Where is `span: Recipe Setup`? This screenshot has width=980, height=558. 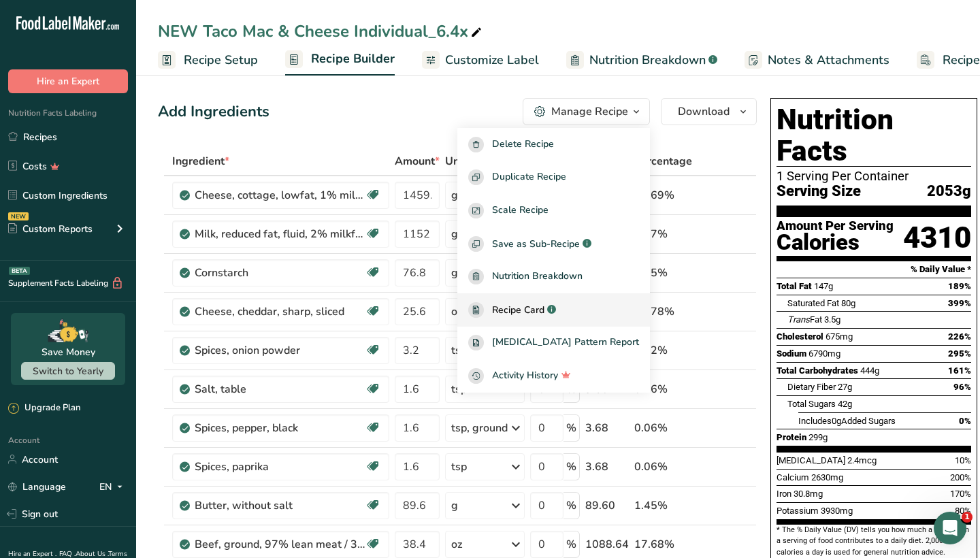 span: Recipe Setup is located at coordinates (221, 60).